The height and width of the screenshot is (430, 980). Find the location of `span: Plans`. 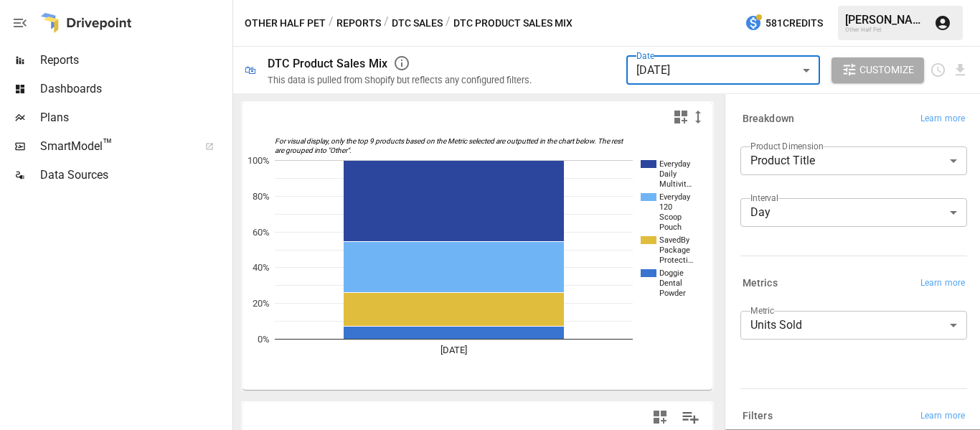

span: Plans is located at coordinates (135, 117).